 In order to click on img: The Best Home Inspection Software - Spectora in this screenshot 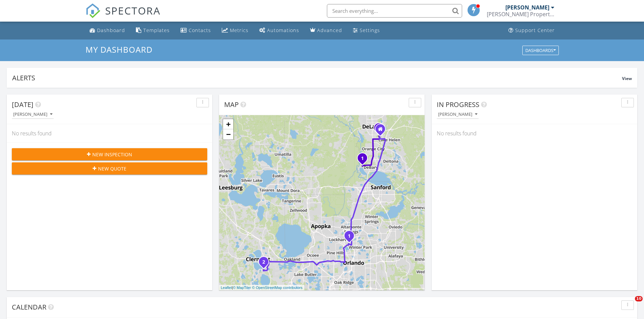, I will do `click(93, 10)`.